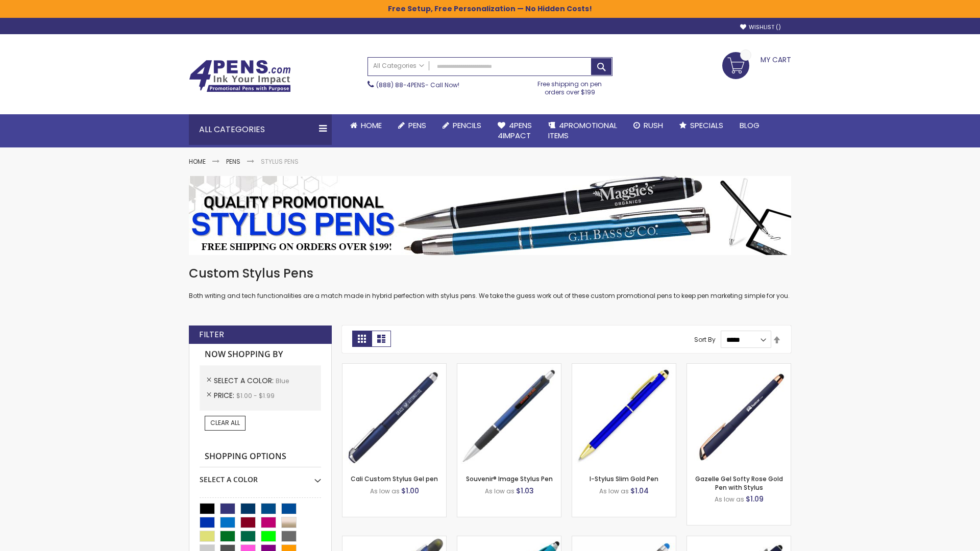 The height and width of the screenshot is (551, 980). Describe the element at coordinates (509, 368) in the screenshot. I see `a: Souvenir® Image Stylus Pen-Blue` at that location.